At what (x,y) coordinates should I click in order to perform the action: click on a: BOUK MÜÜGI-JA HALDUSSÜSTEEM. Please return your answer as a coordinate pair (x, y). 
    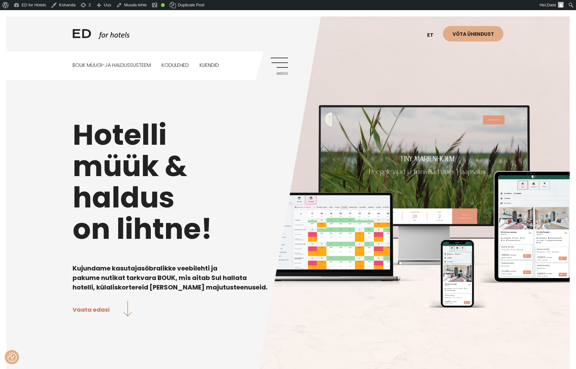
    Looking at the image, I should click on (111, 65).